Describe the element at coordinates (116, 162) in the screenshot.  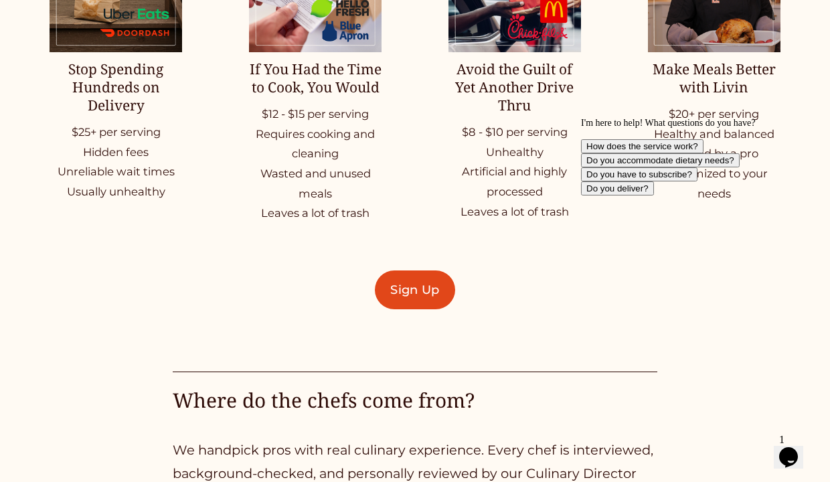
I see `p: $25+ per serving Hidden fees Unreliable wait times Usually unhealthy` at that location.